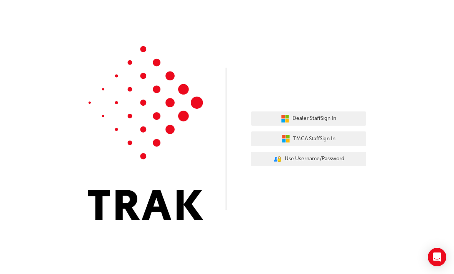 The image size is (454, 274). Describe the element at coordinates (308, 159) in the screenshot. I see `button: Use Username/Password` at that location.